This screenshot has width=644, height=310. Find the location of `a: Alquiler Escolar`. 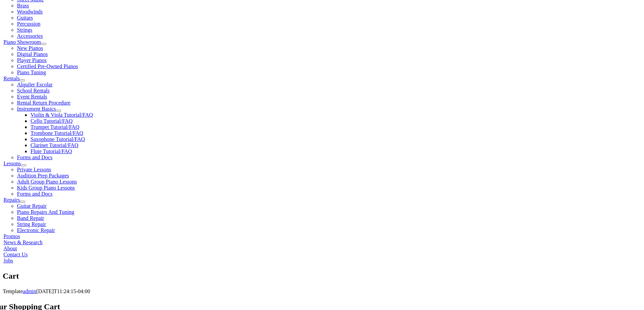

a: Alquiler Escolar is located at coordinates (35, 84).